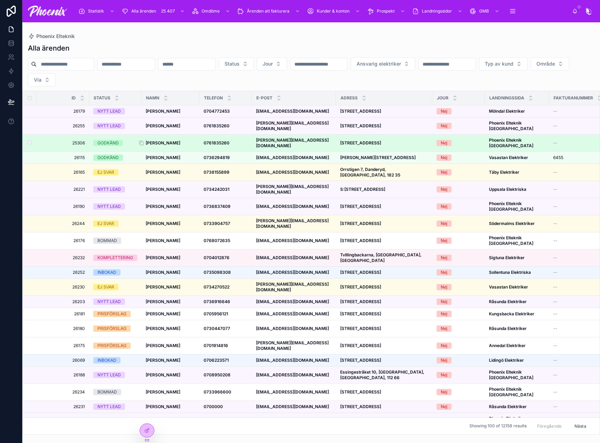 The height and width of the screenshot is (443, 600). I want to click on a: BOMMAD, so click(115, 241).